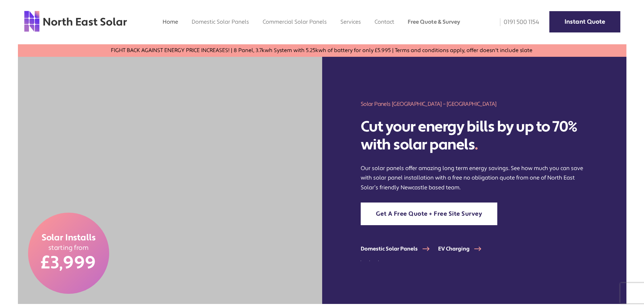 The height and width of the screenshot is (308, 644). I want to click on img: north east solar logo, so click(75, 21).